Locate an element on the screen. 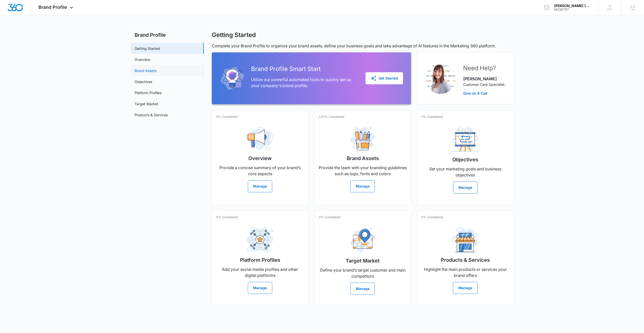 The height and width of the screenshot is (333, 644). h2: Overview is located at coordinates (260, 158).